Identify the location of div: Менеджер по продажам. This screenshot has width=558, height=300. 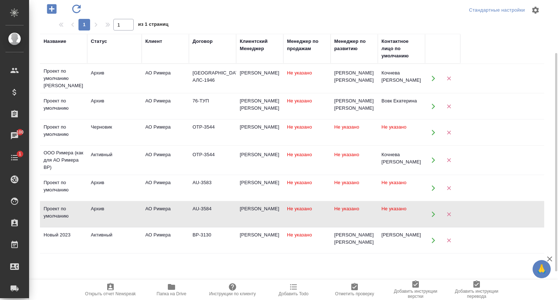
(307, 45).